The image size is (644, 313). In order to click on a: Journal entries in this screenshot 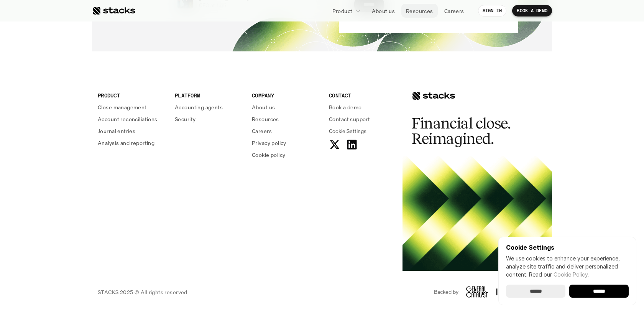, I will do `click(131, 131)`.